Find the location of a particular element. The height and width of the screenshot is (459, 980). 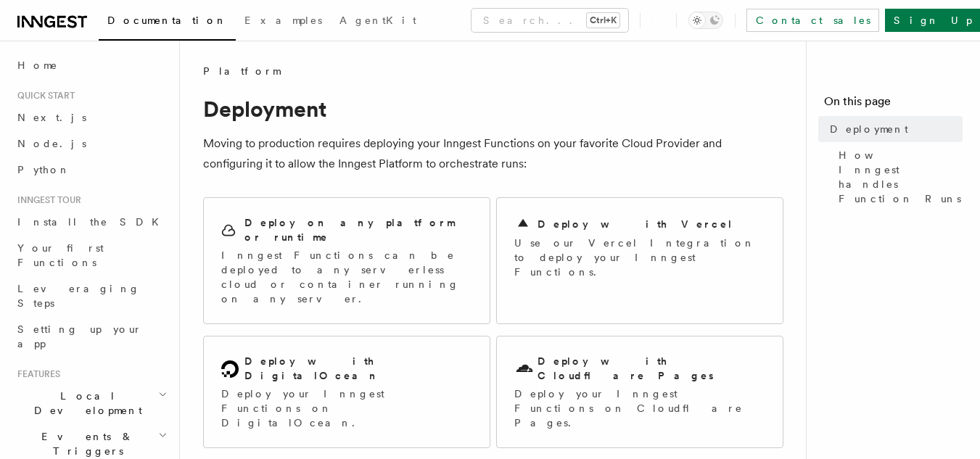

a: Setting up your app is located at coordinates (91, 336).